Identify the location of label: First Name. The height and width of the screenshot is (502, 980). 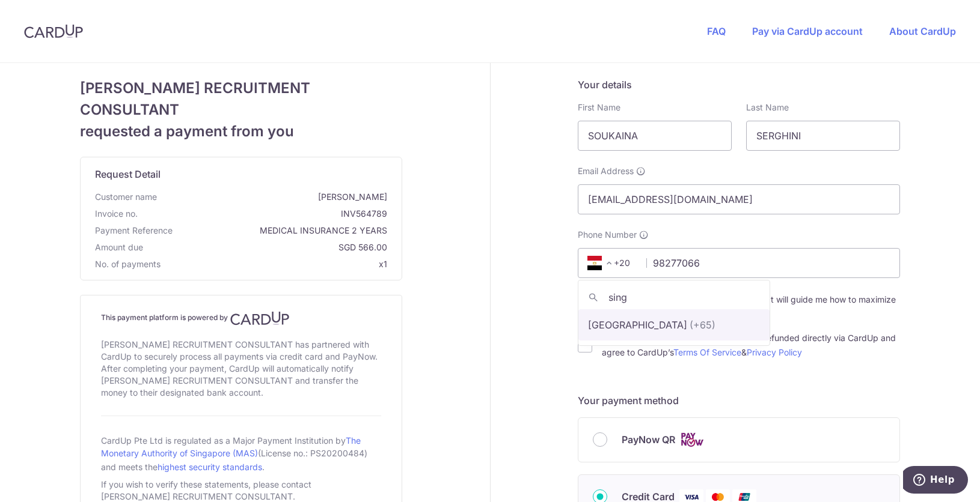
(599, 107).